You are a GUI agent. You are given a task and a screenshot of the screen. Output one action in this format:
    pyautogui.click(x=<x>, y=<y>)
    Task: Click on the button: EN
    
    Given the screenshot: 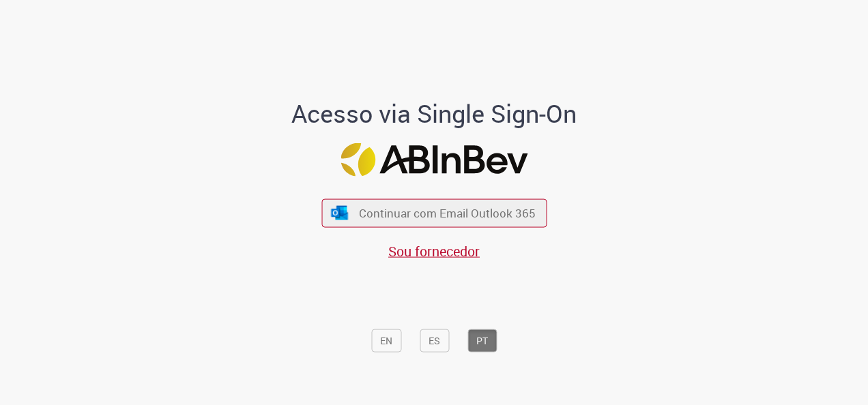 What is the action you would take?
    pyautogui.click(x=386, y=340)
    